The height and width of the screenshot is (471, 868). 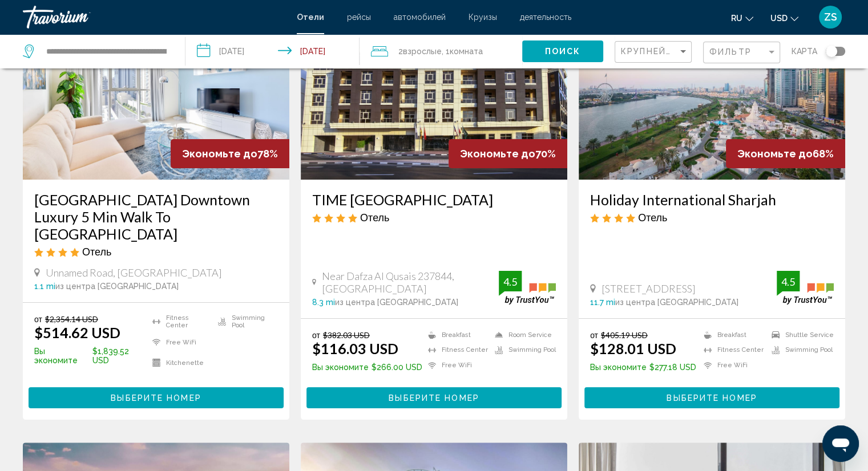 I want to click on span: Круизы, so click(x=483, y=17).